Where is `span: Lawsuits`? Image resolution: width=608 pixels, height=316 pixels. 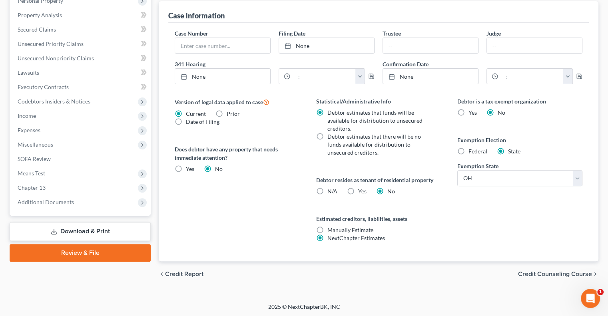
span: Lawsuits is located at coordinates (28, 72).